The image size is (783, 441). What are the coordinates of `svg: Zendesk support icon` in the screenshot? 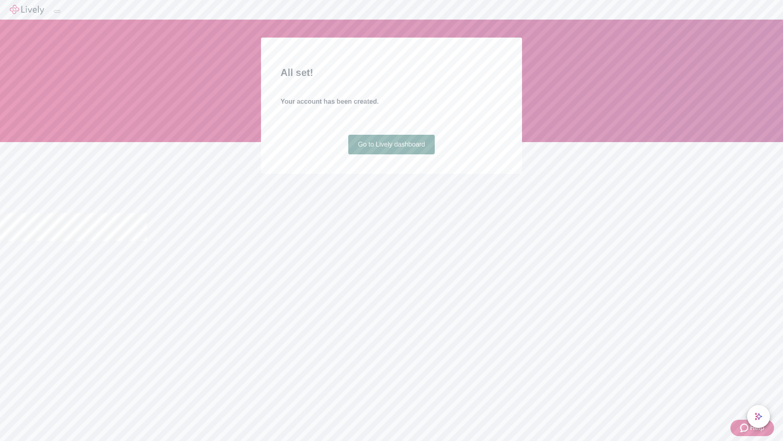 It's located at (745, 428).